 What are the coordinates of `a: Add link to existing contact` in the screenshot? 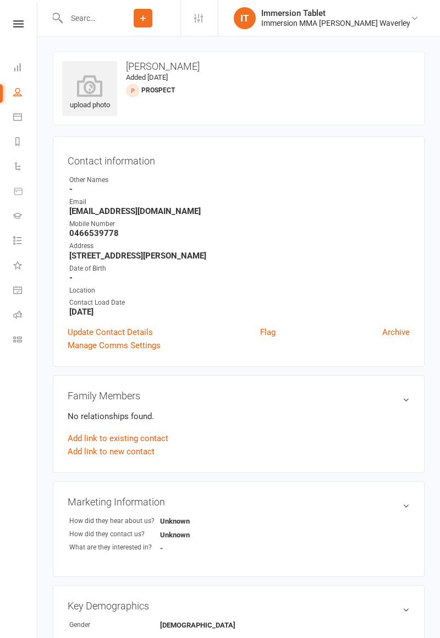 It's located at (118, 438).